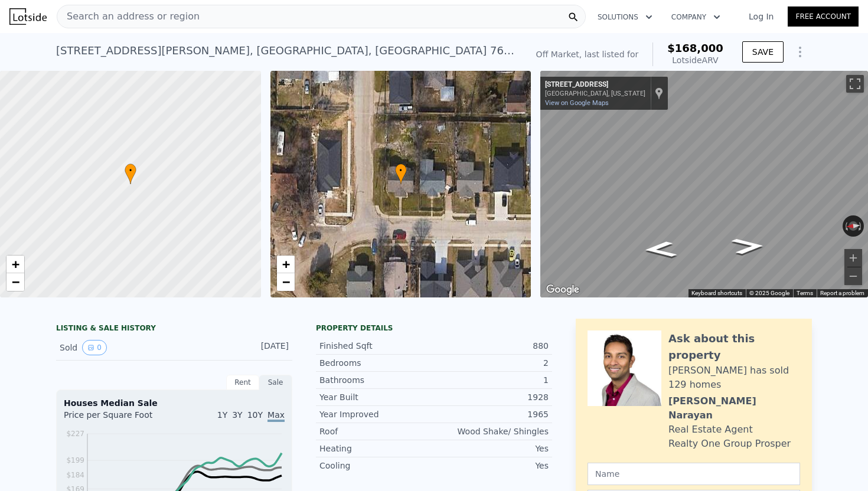 The image size is (868, 491). What do you see at coordinates (276, 382) in the screenshot?
I see `div: Sale` at bounding box center [276, 382].